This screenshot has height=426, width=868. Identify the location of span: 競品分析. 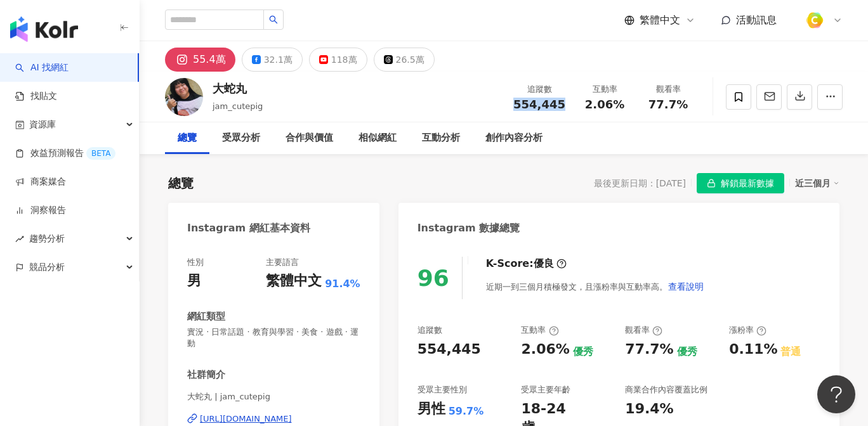
(47, 267).